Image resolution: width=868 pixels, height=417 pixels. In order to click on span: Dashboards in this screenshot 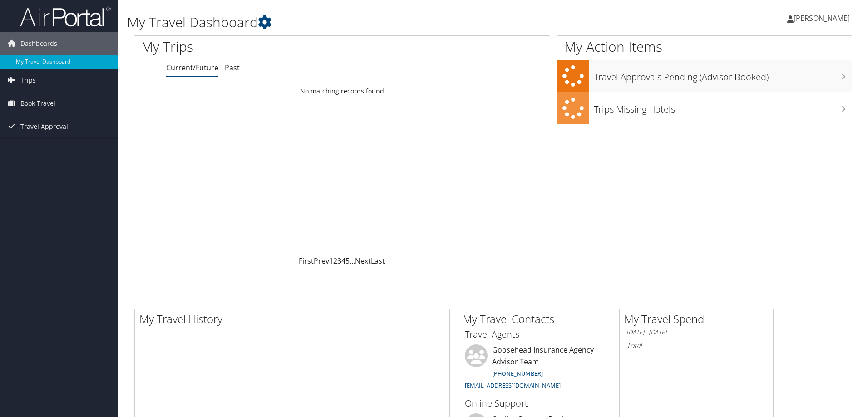, I will do `click(38, 44)`.